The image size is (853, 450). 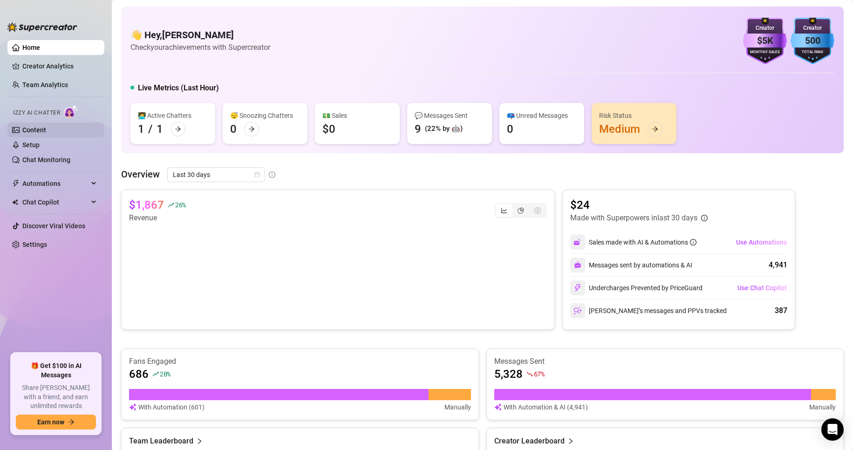 What do you see at coordinates (31, 48) in the screenshot?
I see `a: Home` at bounding box center [31, 48].